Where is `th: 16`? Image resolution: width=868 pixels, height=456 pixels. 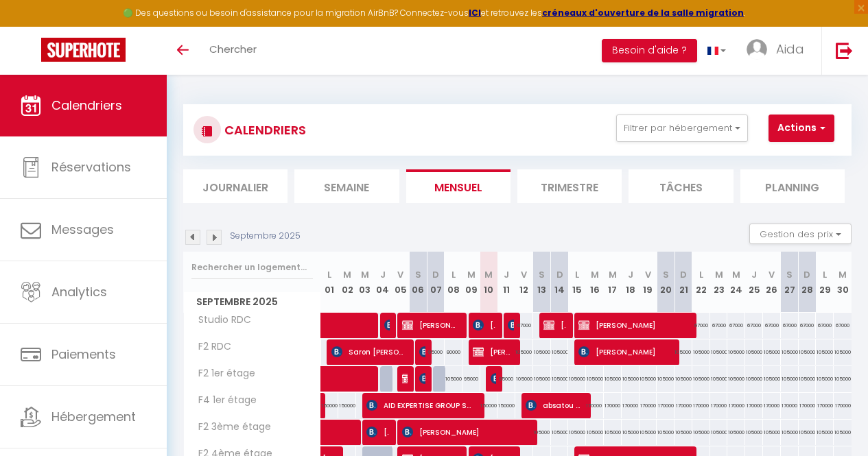
th: 16 is located at coordinates (595, 282).